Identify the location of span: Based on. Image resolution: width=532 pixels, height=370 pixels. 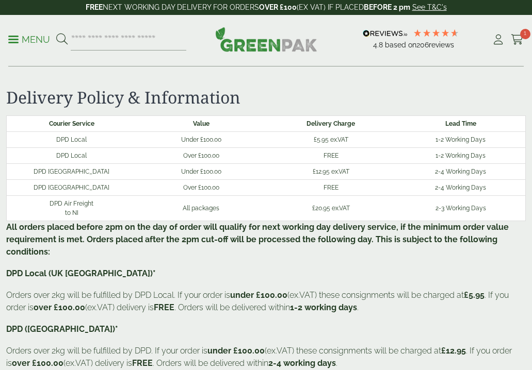
(400, 45).